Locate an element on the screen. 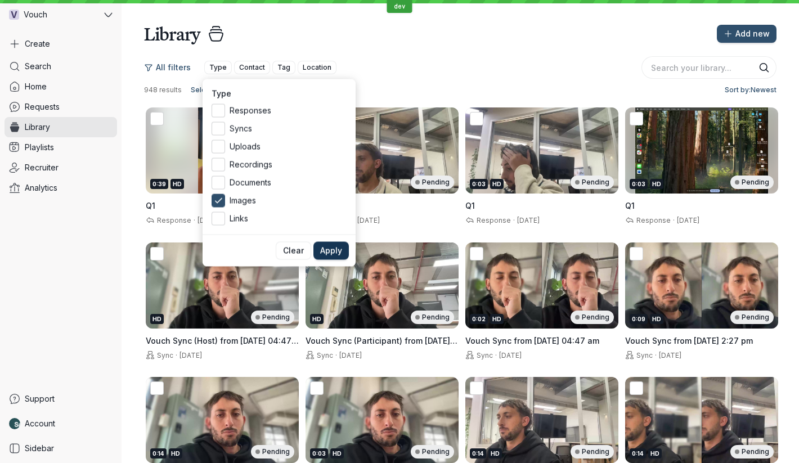  button: Clear is located at coordinates (293, 251).